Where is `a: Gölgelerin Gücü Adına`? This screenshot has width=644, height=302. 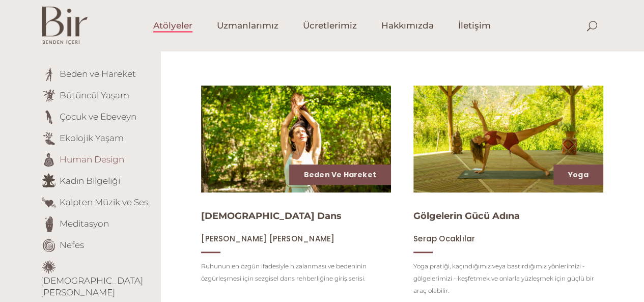 a: Gölgelerin Gücü Adına is located at coordinates (467, 216).